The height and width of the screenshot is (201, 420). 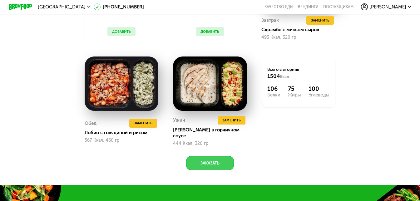 What do you see at coordinates (300, 30) in the screenshot?
I see `div: Скрэмбл с миксом сыров` at bounding box center [300, 30].